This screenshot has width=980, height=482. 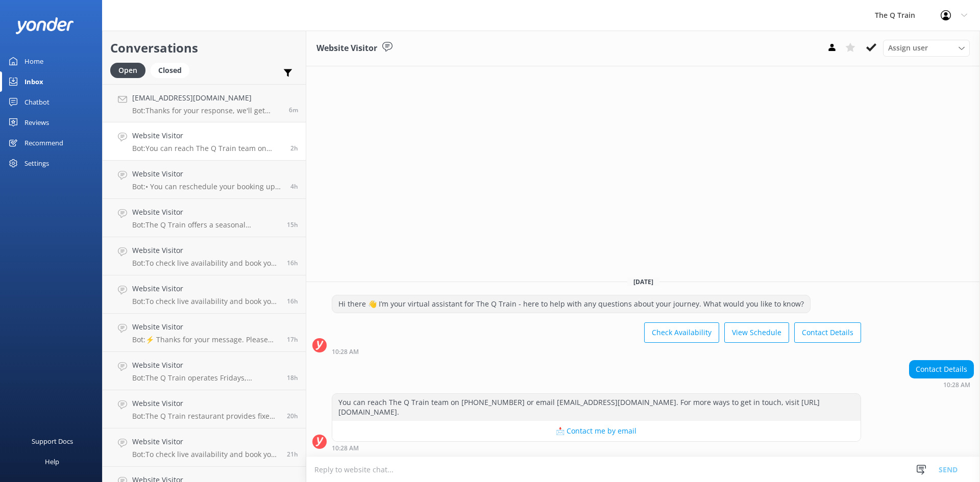 What do you see at coordinates (347, 49) in the screenshot?
I see `h3: Website Visitor` at bounding box center [347, 49].